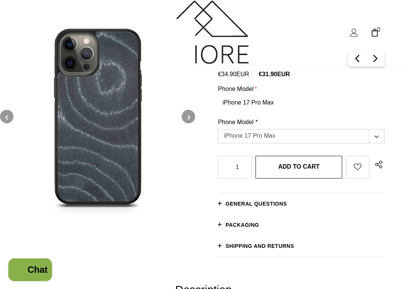  I want to click on a: Shipping and returns, so click(301, 246).